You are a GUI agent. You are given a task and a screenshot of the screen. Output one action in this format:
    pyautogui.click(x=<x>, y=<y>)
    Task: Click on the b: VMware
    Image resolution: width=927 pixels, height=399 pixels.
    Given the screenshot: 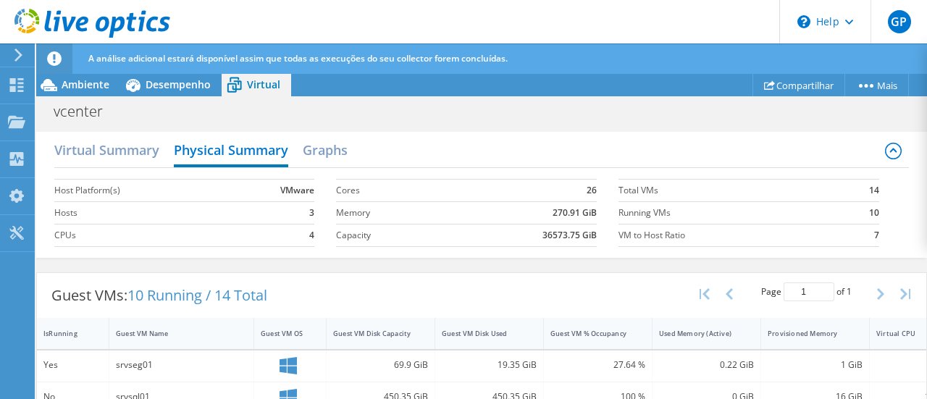 What is the action you would take?
    pyautogui.click(x=297, y=190)
    